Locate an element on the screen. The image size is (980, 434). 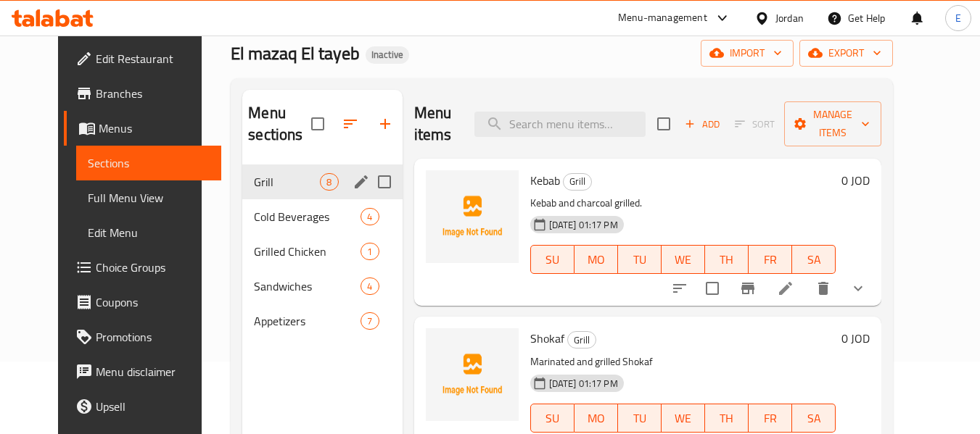
span: Branches is located at coordinates (153, 94).